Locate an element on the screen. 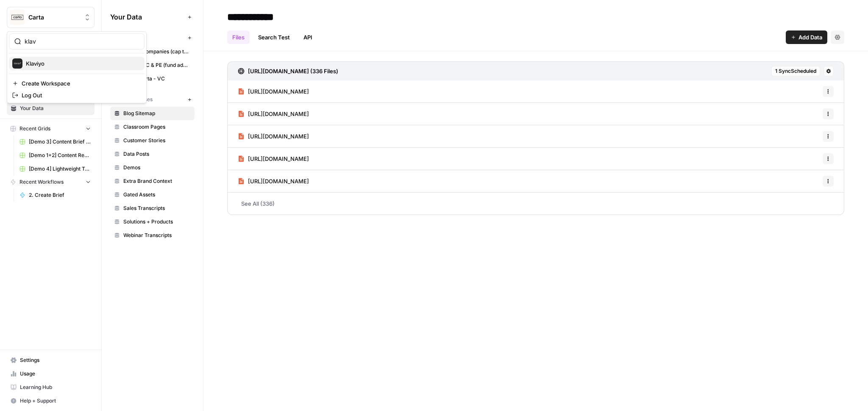 This screenshot has width=868, height=411. a: 2. Create Brief is located at coordinates (55, 196).